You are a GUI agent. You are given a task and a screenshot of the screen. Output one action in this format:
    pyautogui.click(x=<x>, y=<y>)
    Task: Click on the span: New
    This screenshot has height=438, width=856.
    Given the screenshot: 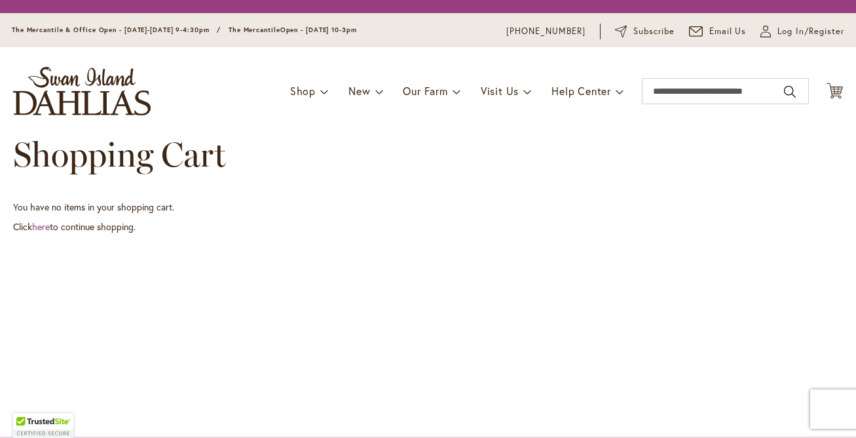 What is the action you would take?
    pyautogui.click(x=359, y=90)
    